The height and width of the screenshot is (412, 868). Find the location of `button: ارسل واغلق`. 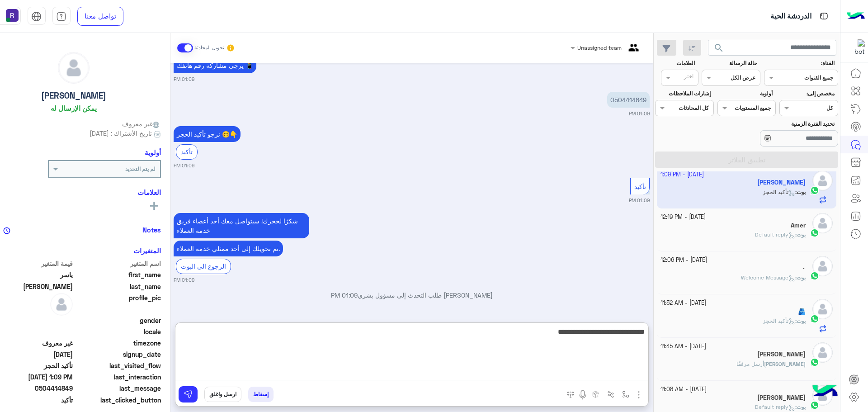

button: ارسل واغلق is located at coordinates (223, 394).